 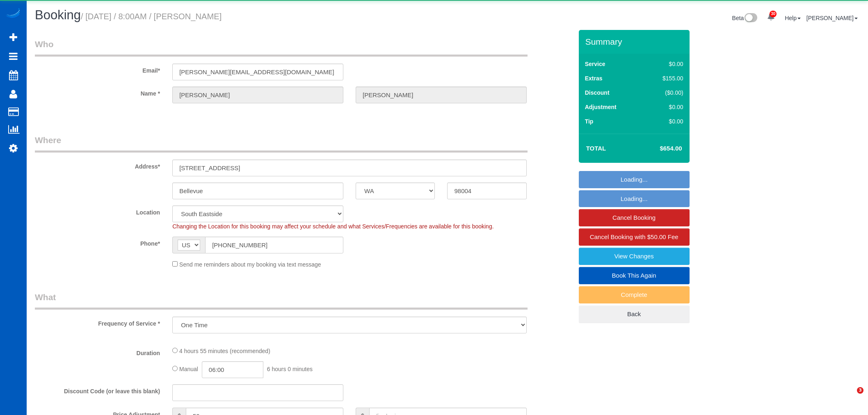 What do you see at coordinates (596, 148) in the screenshot?
I see `strong: Total` at bounding box center [596, 148].